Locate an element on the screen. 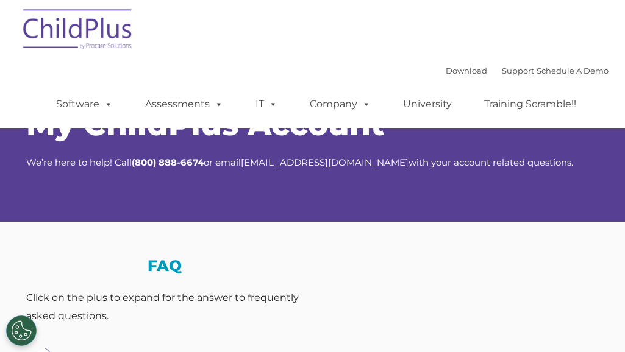 Image resolution: width=625 pixels, height=352 pixels. div: Click on the plus to expand for the answer to frequently asked questions. is located at coordinates (165, 307).